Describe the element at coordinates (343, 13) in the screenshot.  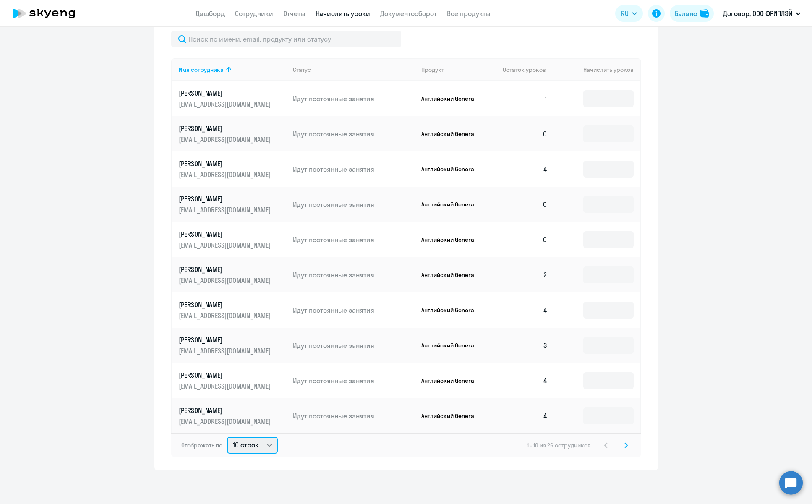
I see `a: Начислить уроки` at that location.